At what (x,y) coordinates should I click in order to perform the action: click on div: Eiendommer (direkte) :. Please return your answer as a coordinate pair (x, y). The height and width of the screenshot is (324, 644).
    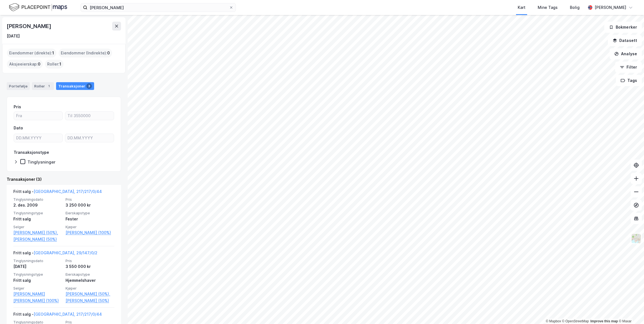
    Looking at the image, I should click on (32, 53).